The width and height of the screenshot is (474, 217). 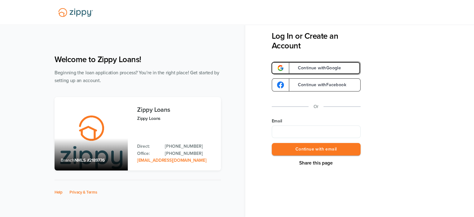 I want to click on img: Lender Logo, so click(x=75, y=12).